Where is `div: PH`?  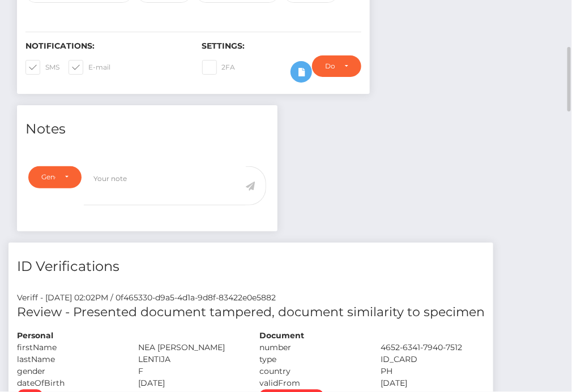
div: PH is located at coordinates (433, 372).